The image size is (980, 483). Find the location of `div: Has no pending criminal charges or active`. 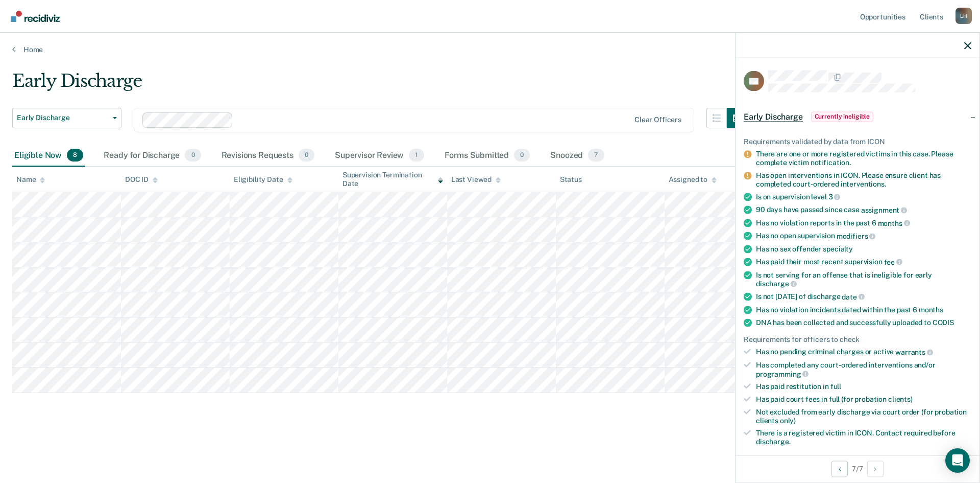

div: Has no pending criminal charges or active is located at coordinates (864, 352).